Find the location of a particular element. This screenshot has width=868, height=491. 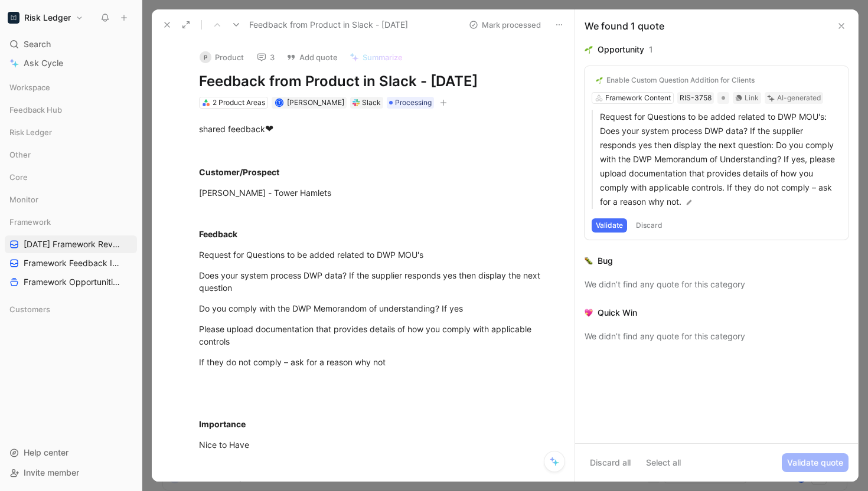

strong: Customer/Prospect is located at coordinates (239, 172).